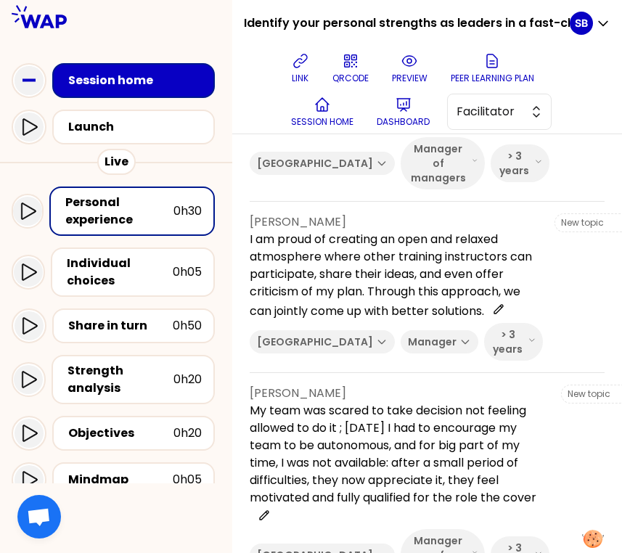  Describe the element at coordinates (138, 81) in the screenshot. I see `div: Session home` at that location.